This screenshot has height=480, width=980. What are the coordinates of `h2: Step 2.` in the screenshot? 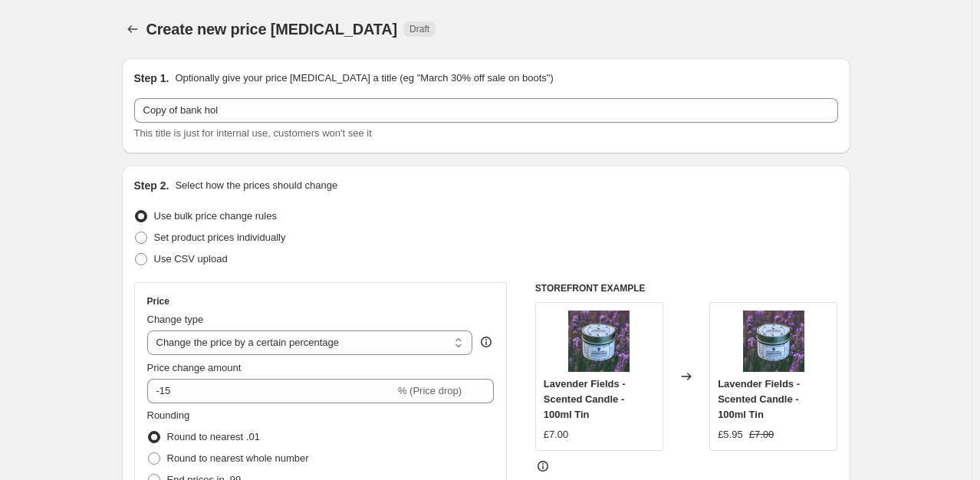 It's located at (151, 185).